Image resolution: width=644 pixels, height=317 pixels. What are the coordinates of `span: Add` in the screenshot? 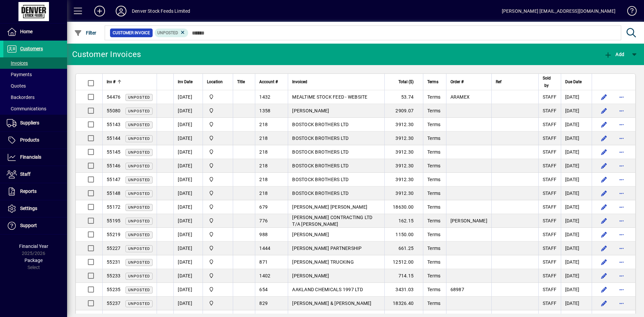 It's located at (614, 54).